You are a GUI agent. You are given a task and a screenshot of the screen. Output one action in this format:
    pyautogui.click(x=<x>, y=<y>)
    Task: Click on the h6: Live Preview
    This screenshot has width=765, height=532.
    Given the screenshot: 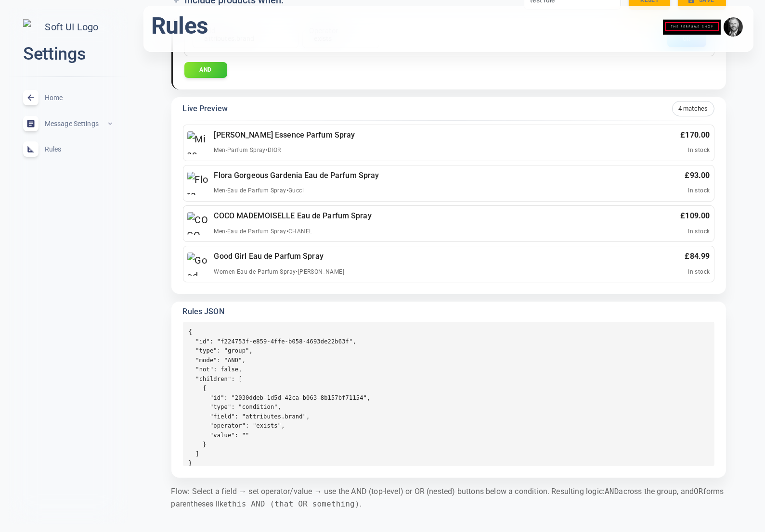 What is the action you would take?
    pyautogui.click(x=205, y=109)
    